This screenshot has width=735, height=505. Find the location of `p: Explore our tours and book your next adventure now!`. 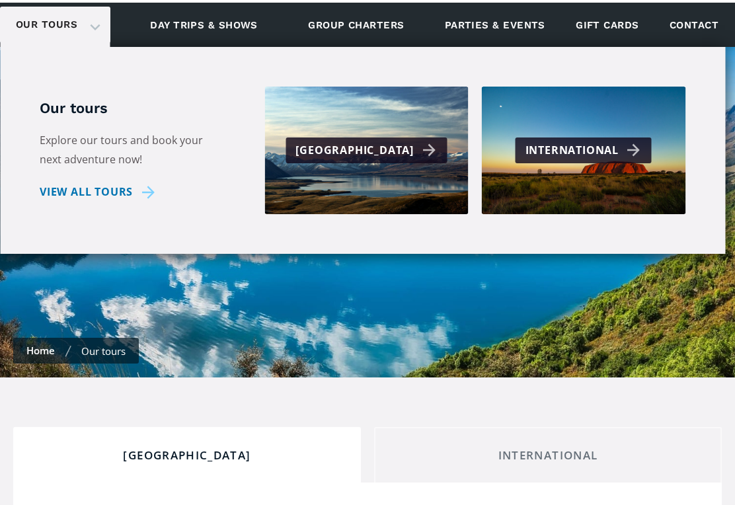

p: Explore our tours and book your next adventure now! is located at coordinates (132, 150).